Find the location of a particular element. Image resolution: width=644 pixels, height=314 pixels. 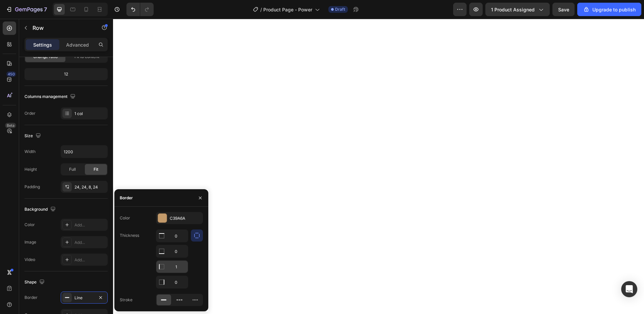

p: Row is located at coordinates (61, 28).